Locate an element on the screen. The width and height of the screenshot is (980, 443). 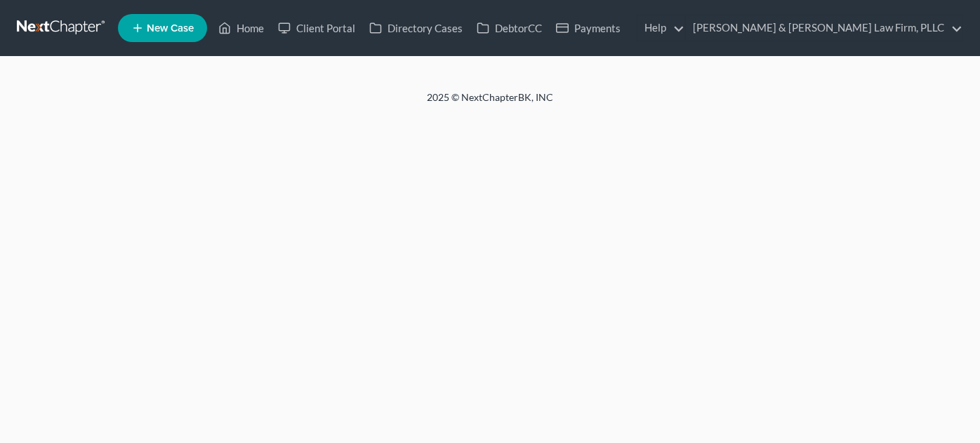
new-legal-case-button: New Case is located at coordinates (162, 28).